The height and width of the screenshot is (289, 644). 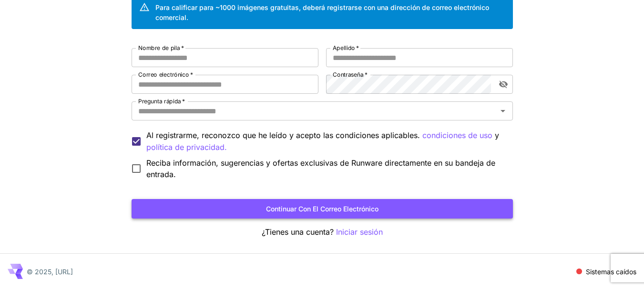 I want to click on font: Pregunta rápida, so click(x=159, y=101).